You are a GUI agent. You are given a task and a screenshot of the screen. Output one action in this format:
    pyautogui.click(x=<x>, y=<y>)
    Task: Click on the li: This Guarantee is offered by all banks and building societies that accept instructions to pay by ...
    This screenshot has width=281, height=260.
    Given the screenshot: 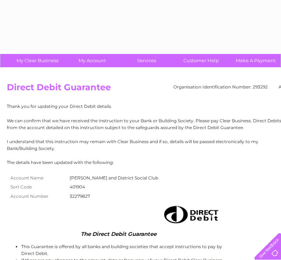 What is the action you would take?
    pyautogui.click(x=123, y=250)
    